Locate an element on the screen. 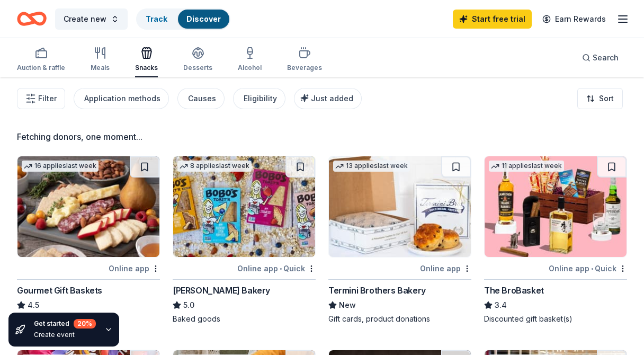 Image resolution: width=644 pixels, height=355 pixels. span: 3.4 is located at coordinates (500, 305).